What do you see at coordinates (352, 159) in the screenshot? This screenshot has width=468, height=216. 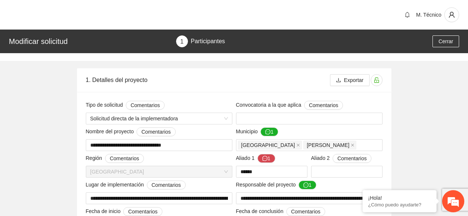 I see `button: Aliado 2` at bounding box center [352, 159].